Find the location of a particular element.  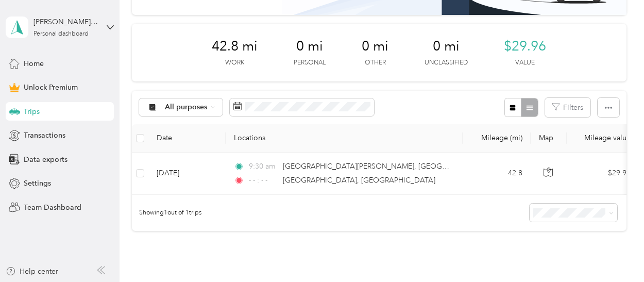

span: Team Dashboard is located at coordinates (53, 207).